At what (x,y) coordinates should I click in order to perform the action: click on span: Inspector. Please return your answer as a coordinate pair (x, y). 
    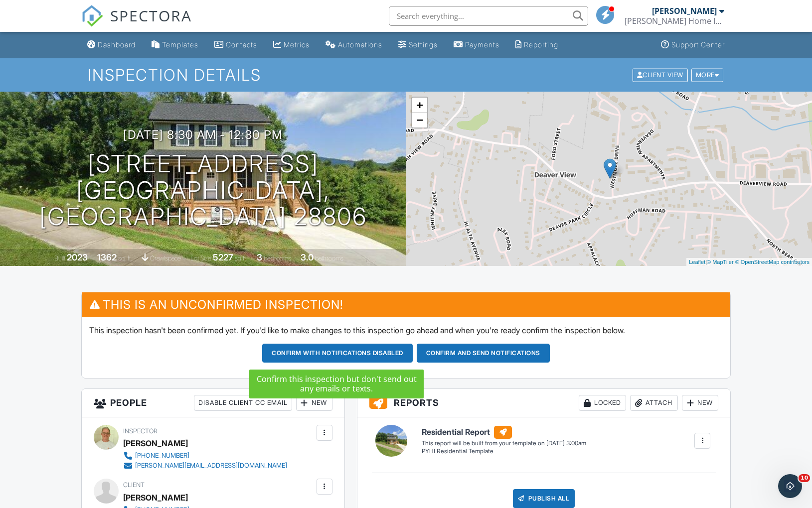
    Looking at the image, I should click on (140, 431).